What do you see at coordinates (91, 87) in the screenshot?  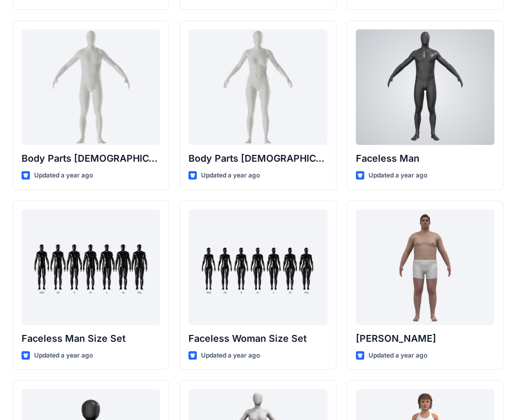 I see `a: Body Parts Male` at bounding box center [91, 87].